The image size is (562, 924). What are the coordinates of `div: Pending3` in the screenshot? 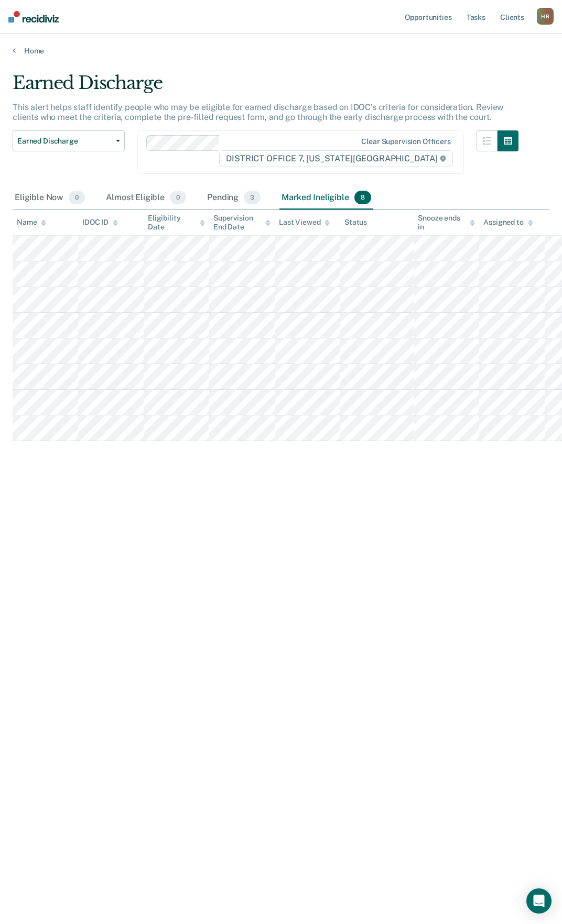 It's located at (234, 198).